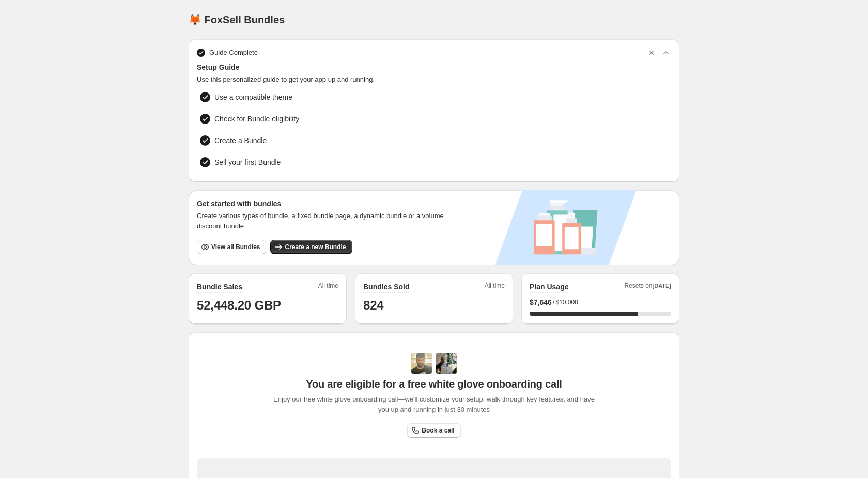 Image resolution: width=868 pixels, height=478 pixels. What do you see at coordinates (566, 302) in the screenshot?
I see `span: $10,000` at bounding box center [566, 302].